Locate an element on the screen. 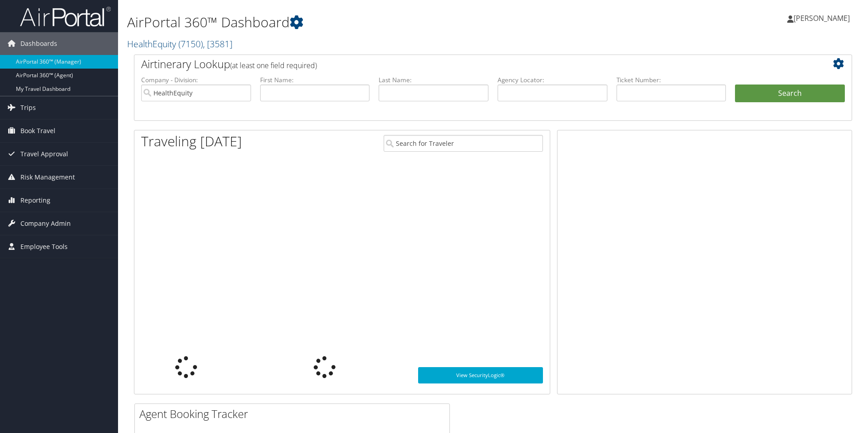 The height and width of the screenshot is (433, 868). input: Search for Traveler is located at coordinates (463, 143).